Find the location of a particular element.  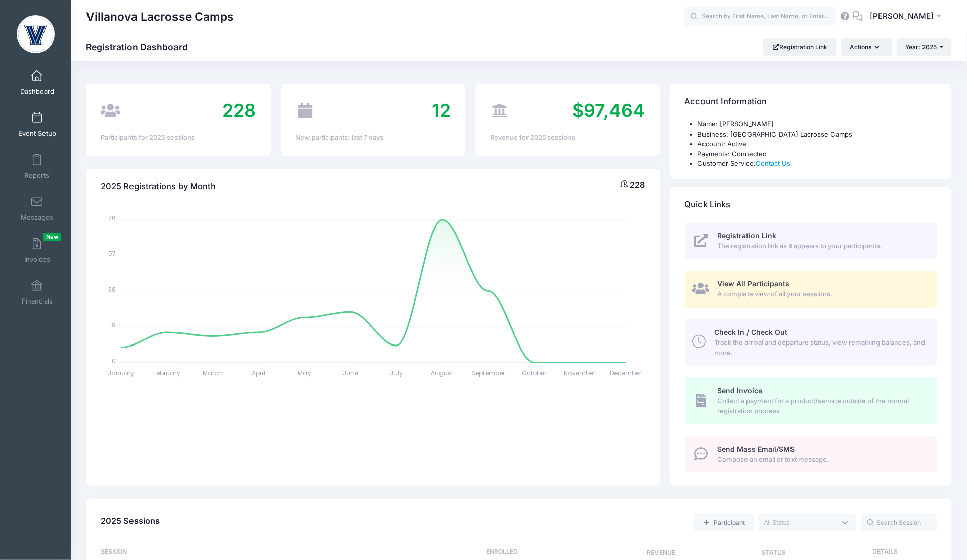

div: Revenue for 2025 sessions is located at coordinates (567, 138).